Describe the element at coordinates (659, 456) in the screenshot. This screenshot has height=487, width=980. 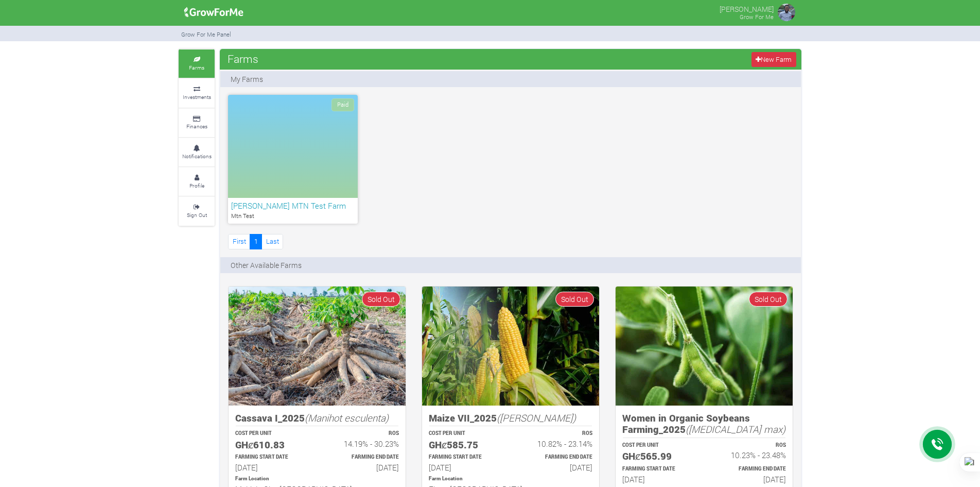
I see `h5: GHȼ565.99` at that location.